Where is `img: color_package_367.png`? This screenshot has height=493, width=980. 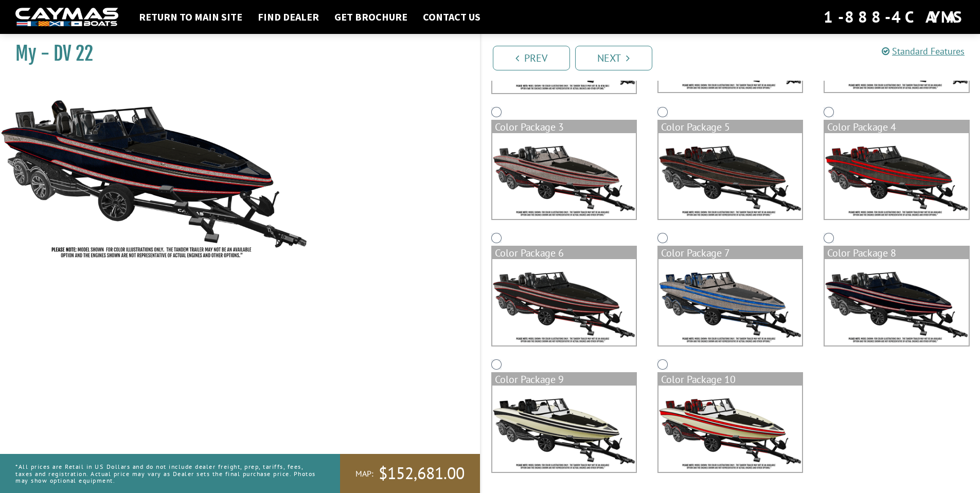 img: color_package_367.png is located at coordinates (564, 303).